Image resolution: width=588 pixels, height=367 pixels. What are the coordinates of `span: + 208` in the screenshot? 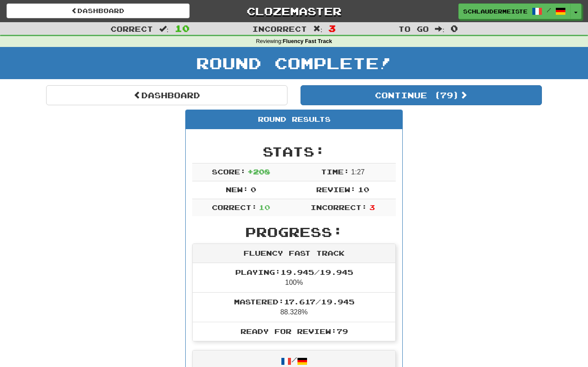 It's located at (259, 171).